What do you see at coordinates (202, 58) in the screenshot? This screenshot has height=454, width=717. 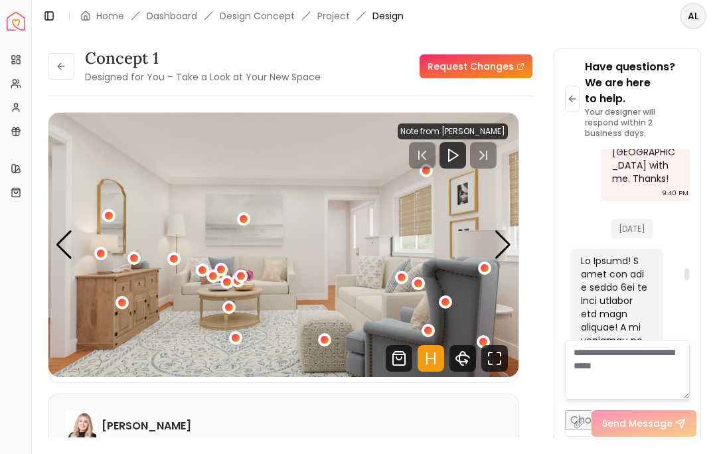 I see `h3: concept 1` at bounding box center [202, 58].